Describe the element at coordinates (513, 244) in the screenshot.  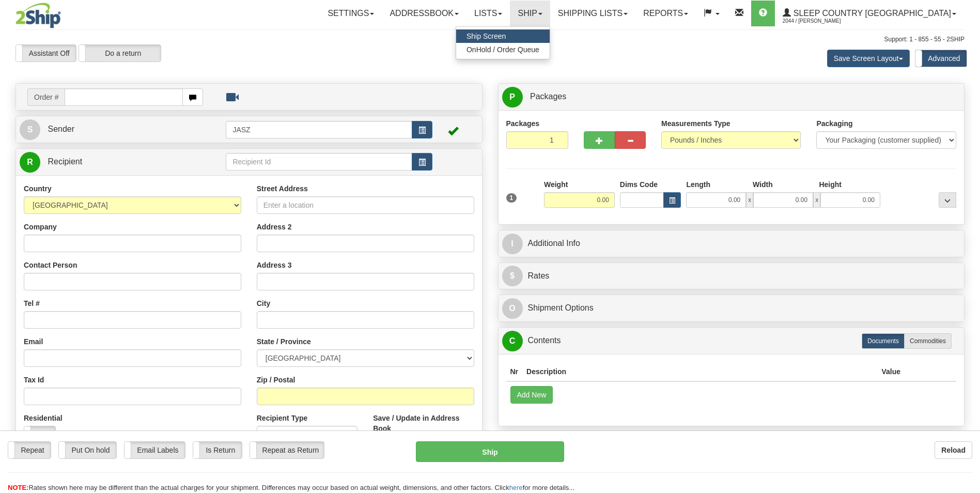
I see `span: I` at that location.